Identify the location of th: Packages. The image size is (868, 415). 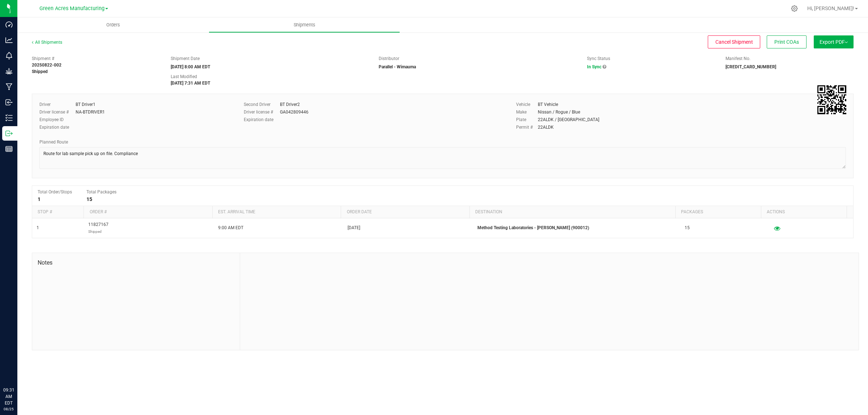
(718, 213).